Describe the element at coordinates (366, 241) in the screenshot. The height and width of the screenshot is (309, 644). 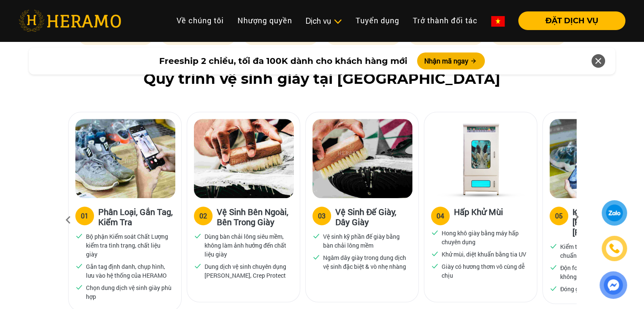
I see `p: Vệ sinh kỹ phần đế giày bằng bàn chải lông mềm` at that location.